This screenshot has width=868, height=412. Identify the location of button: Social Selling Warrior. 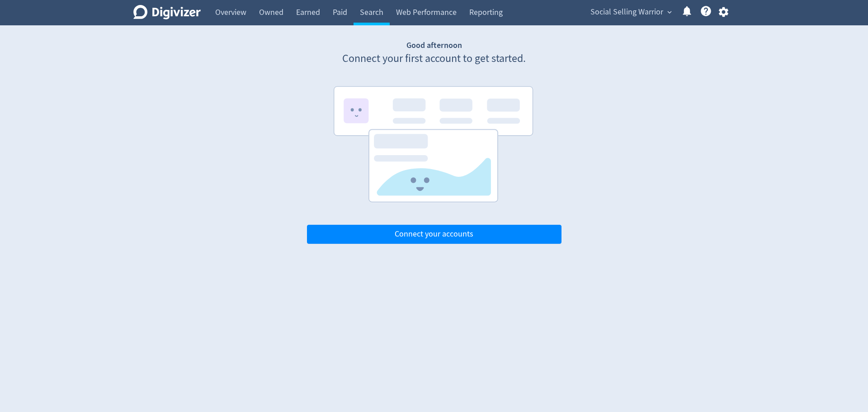
(631, 12).